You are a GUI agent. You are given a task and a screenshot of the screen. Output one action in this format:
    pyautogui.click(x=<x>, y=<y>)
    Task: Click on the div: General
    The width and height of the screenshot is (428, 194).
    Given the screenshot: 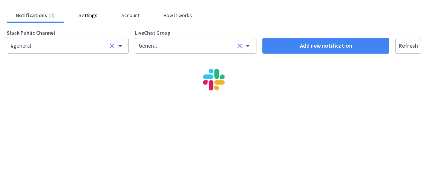 What is the action you would take?
    pyautogui.click(x=148, y=46)
    